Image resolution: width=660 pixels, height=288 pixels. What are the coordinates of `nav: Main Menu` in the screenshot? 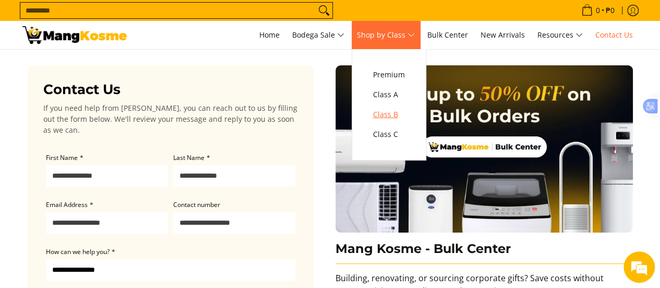 It's located at (388, 35).